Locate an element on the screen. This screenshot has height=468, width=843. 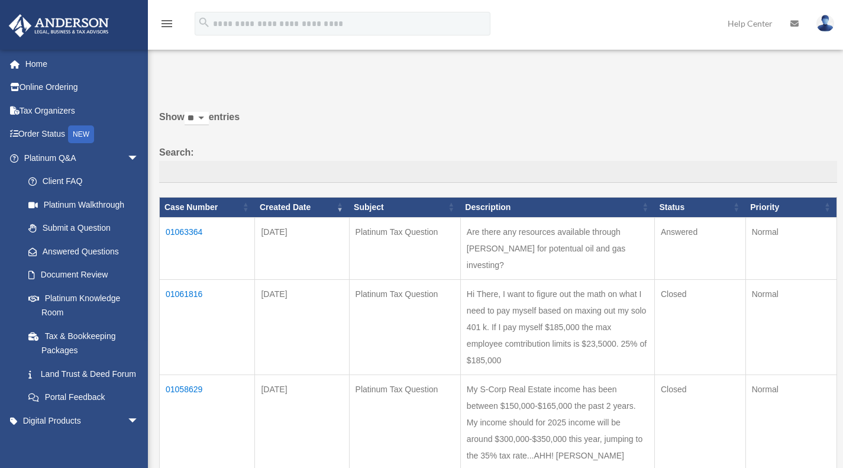
a: Land Trust & Deed Forum is located at coordinates (83, 374).